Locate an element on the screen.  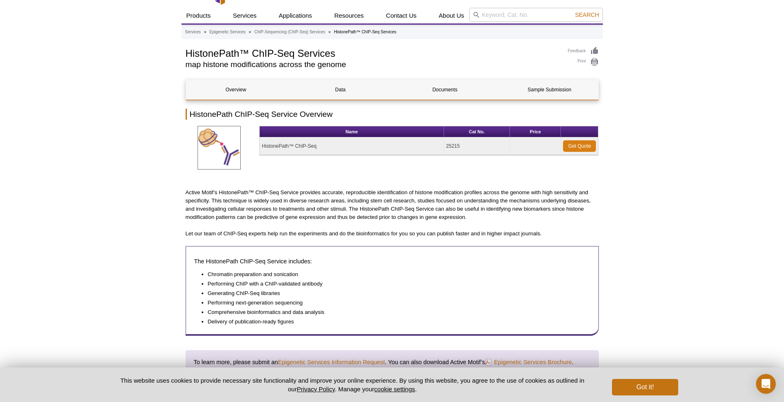
a: Resources is located at coordinates (349, 16).